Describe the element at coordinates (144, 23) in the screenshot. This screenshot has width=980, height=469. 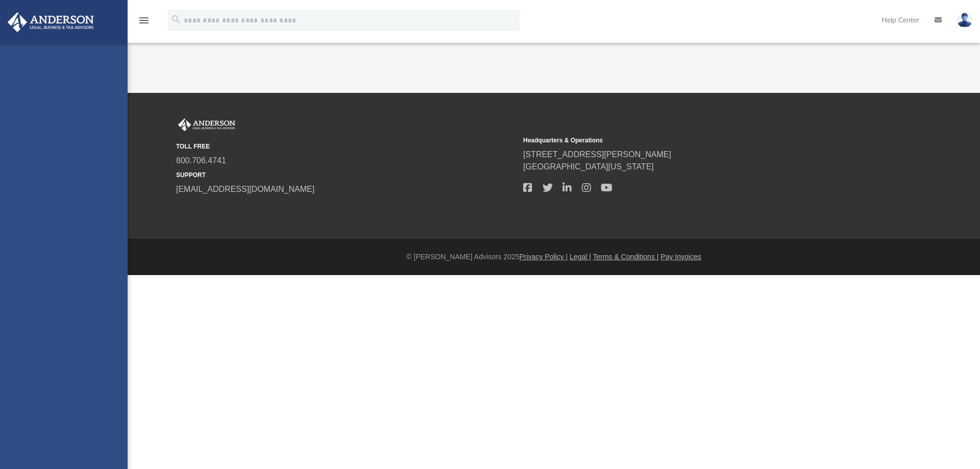
I see `a: menu` at that location.